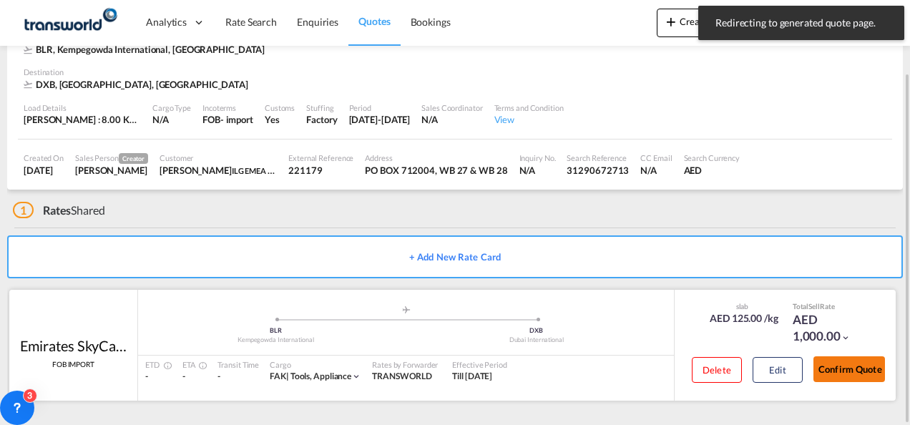 The width and height of the screenshot is (910, 425). Describe the element at coordinates (320, 170) in the screenshot. I see `div: 221179` at that location.